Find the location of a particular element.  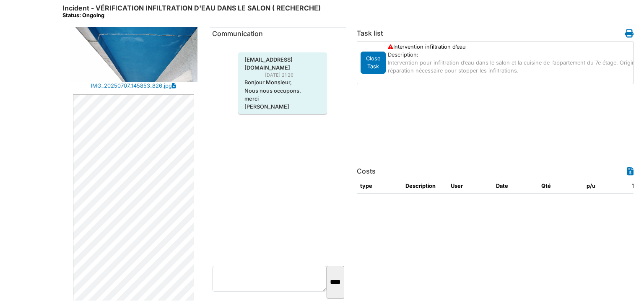

span: translation missing: en.communication.communication is located at coordinates (237, 33).